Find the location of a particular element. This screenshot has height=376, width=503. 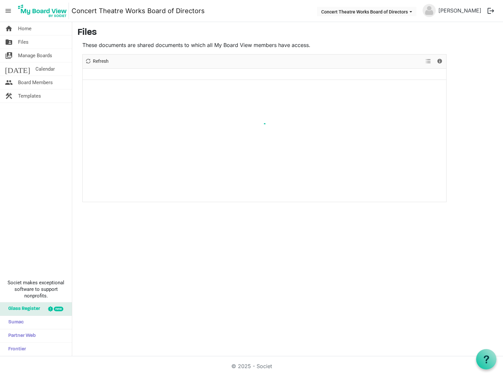

span: Frontier is located at coordinates (15, 349).